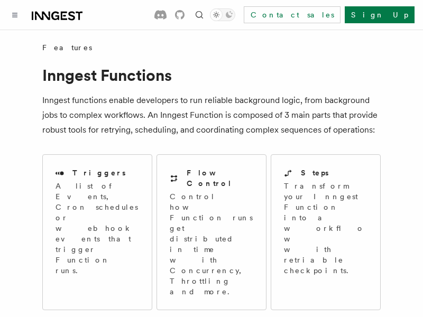 The image size is (423, 317). Describe the element at coordinates (15, 15) in the screenshot. I see `button: Toggle navigation` at that location.